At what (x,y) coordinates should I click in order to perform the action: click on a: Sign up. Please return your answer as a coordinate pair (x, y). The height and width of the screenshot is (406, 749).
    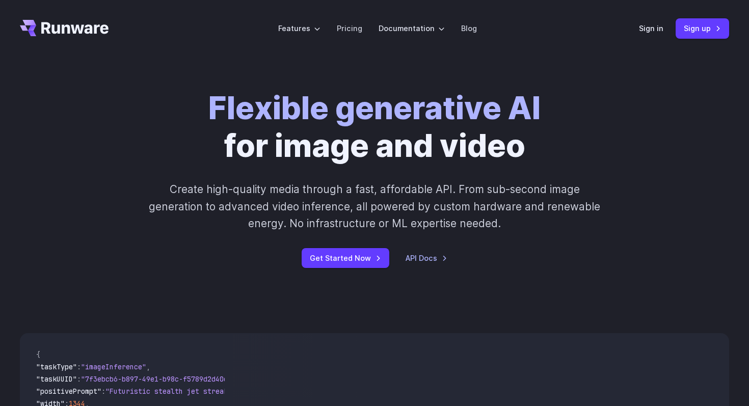
    Looking at the image, I should click on (702, 28).